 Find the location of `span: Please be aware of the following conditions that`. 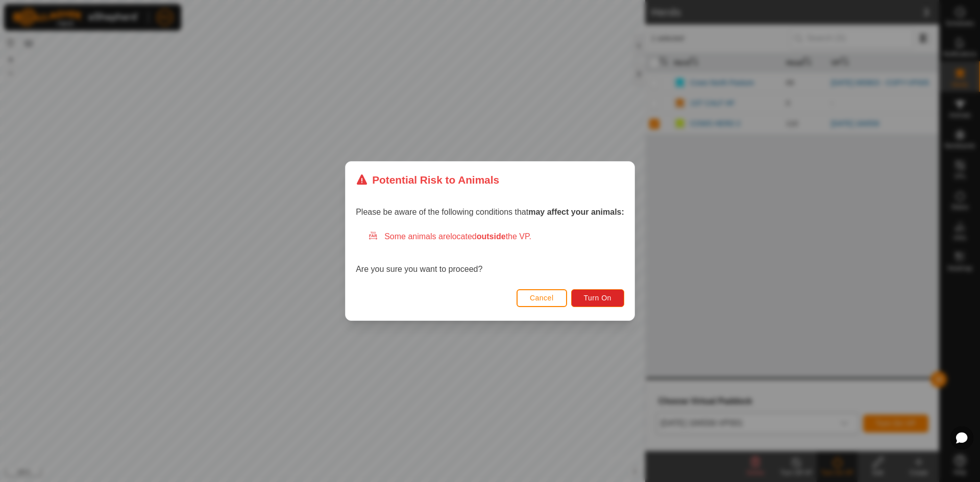

span: Please be aware of the following conditions that is located at coordinates (490, 212).